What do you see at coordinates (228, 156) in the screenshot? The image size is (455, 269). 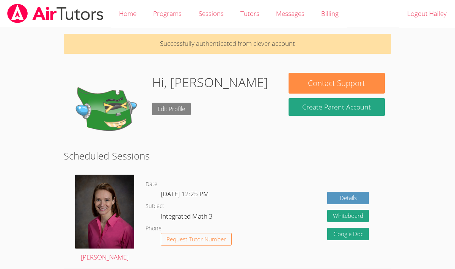 I see `h2: Scheduled Sessions` at bounding box center [228, 156].